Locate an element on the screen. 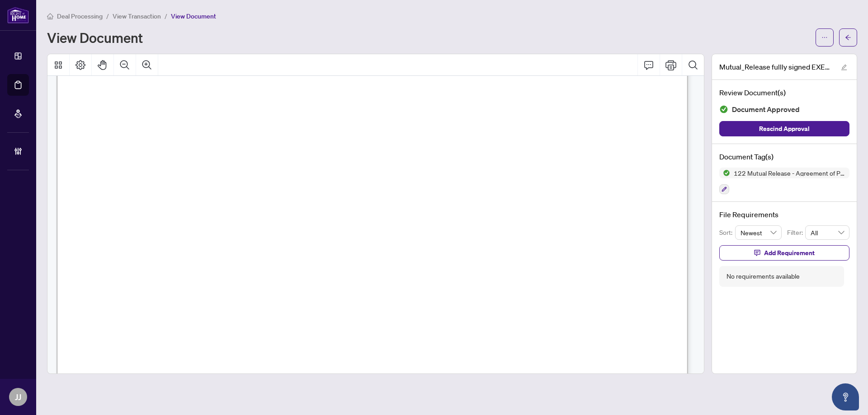 The height and width of the screenshot is (415, 868). h4: Document Tag(s) is located at coordinates (784, 157).